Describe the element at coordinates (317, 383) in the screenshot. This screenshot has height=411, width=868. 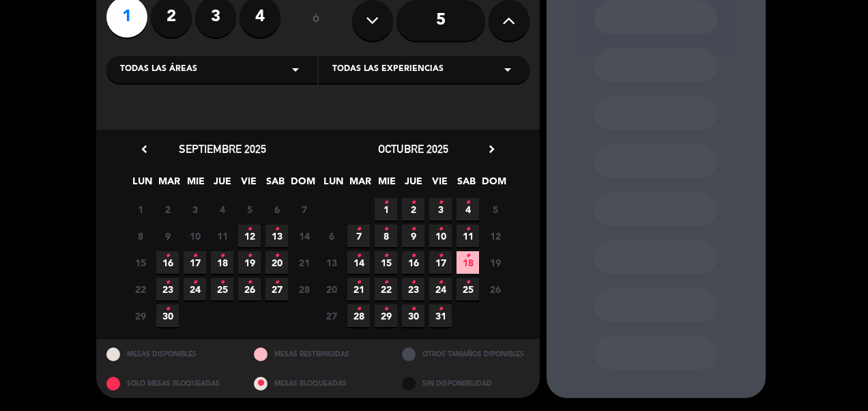
I see `div: MESAS BLOQUEADAS` at that location.